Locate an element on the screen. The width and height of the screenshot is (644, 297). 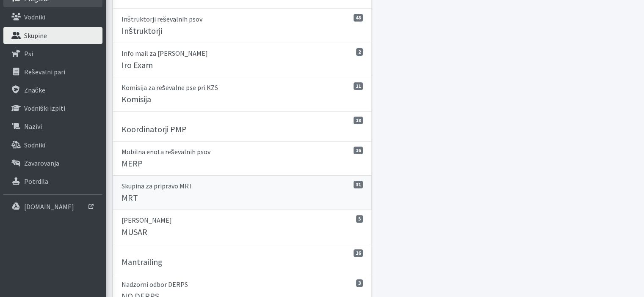
h5: MRT is located at coordinates (129, 198).